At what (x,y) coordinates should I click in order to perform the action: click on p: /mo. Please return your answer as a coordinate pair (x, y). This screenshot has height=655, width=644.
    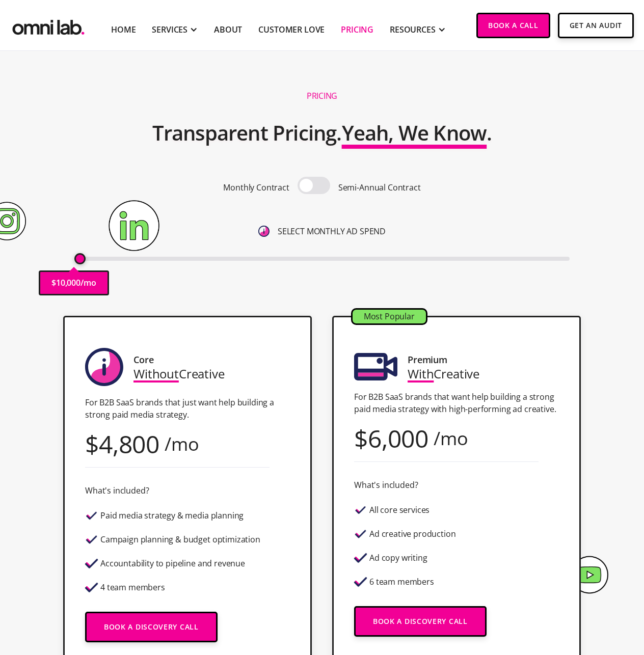
    Looking at the image, I should click on (88, 283).